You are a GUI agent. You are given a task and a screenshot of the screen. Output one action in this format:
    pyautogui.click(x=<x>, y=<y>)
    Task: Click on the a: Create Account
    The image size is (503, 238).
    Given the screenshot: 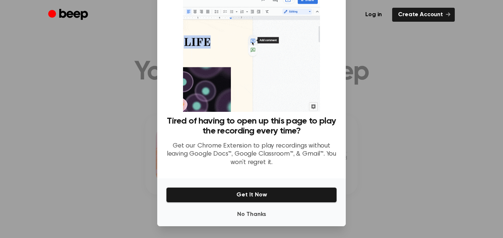 What is the action you would take?
    pyautogui.click(x=424, y=15)
    